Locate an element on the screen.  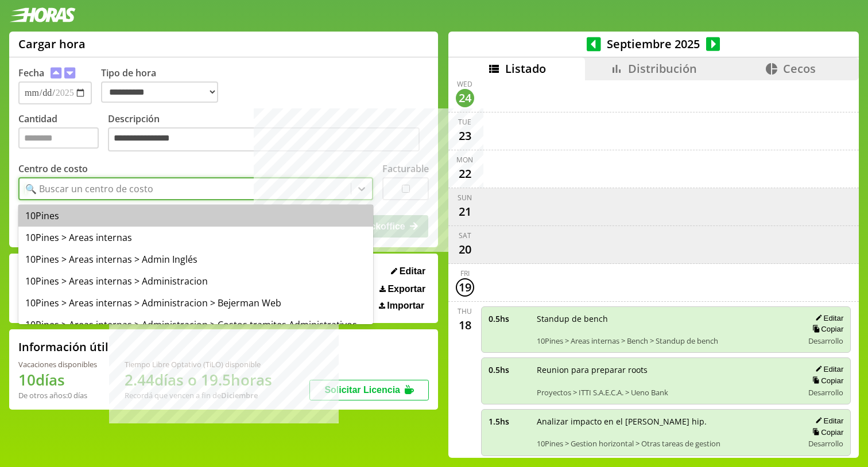
label: Tipo de hora is located at coordinates (164, 85).